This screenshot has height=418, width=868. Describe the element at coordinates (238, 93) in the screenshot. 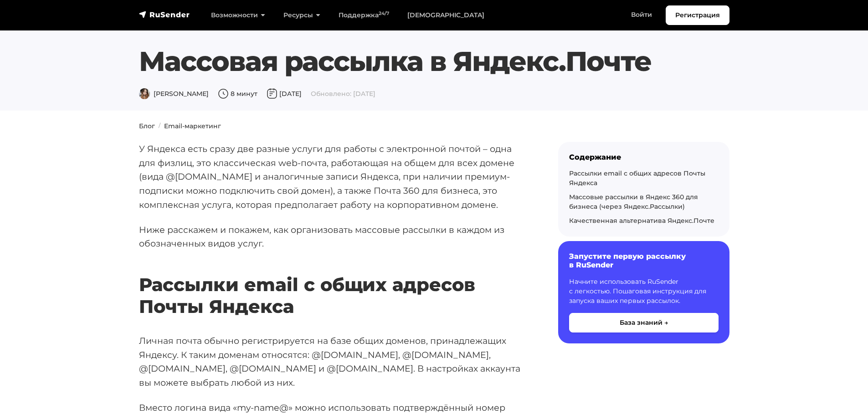

I see `span: 8 минут` at that location.